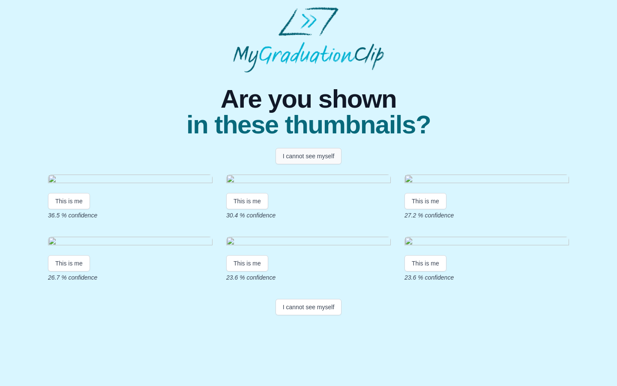  Describe the element at coordinates (309, 39) in the screenshot. I see `img: MyGraduationClip` at that location.